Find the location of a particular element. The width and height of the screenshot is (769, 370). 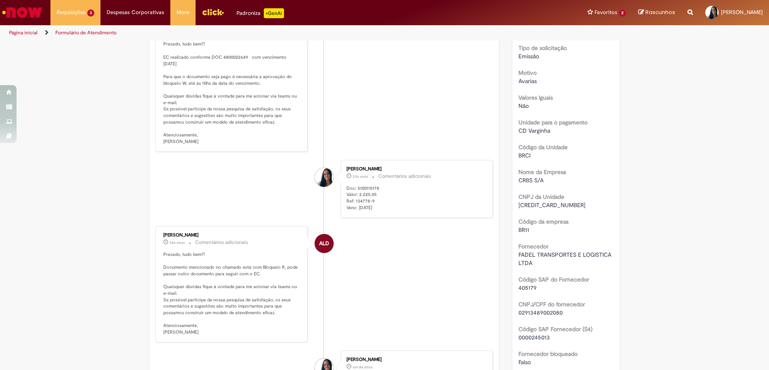

span: CRBS S/A is located at coordinates (531, 180).